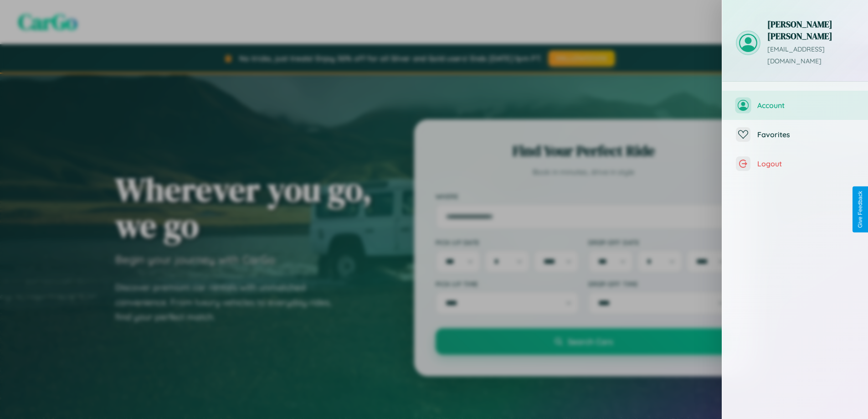 The image size is (868, 419). What do you see at coordinates (805, 105) in the screenshot?
I see `span: Account` at bounding box center [805, 105].